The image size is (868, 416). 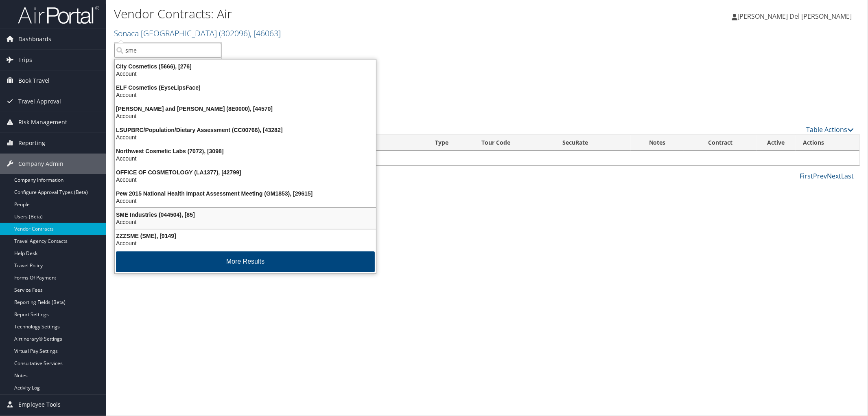 I want to click on th: Actions, so click(x=828, y=142).